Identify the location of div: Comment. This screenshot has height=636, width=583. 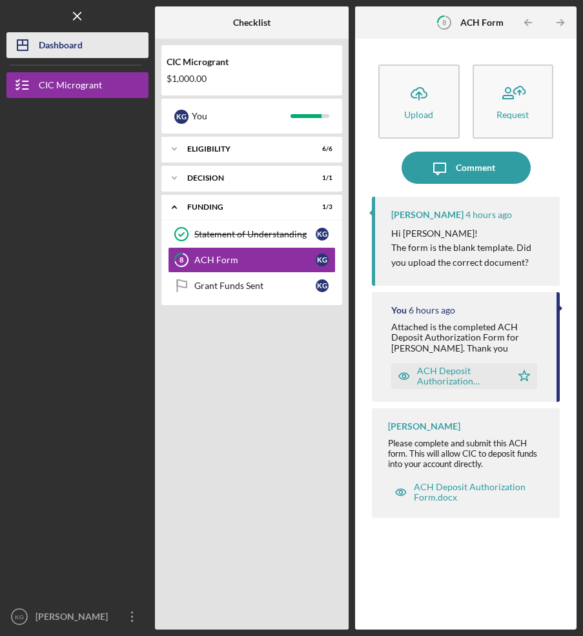
(475, 168).